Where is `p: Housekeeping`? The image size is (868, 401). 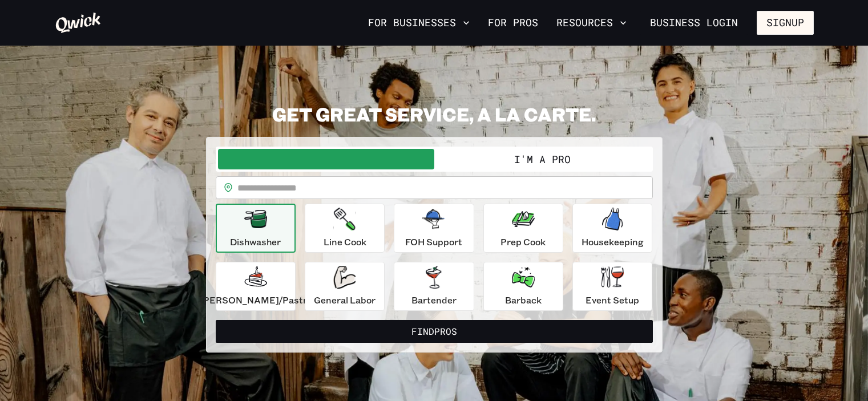 p: Housekeeping is located at coordinates (612, 242).